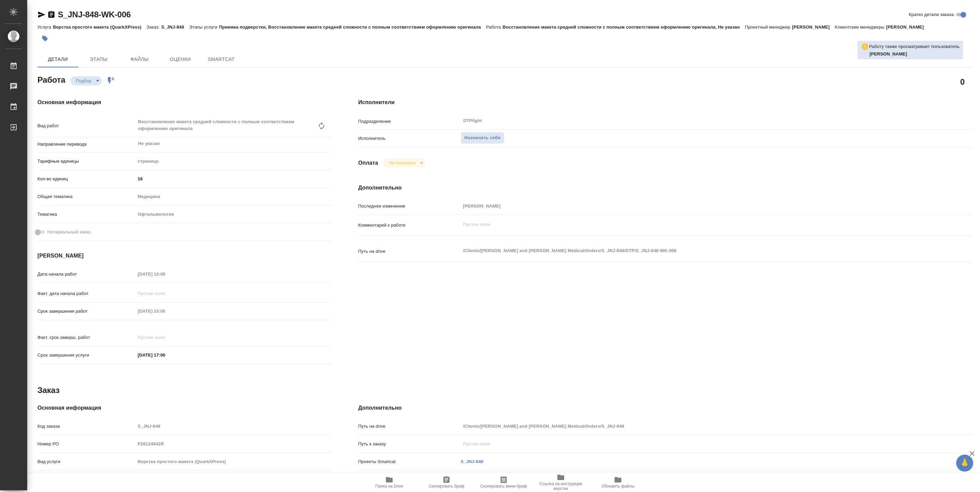 This screenshot has width=980, height=492. I want to click on button: Подбор, so click(84, 80).